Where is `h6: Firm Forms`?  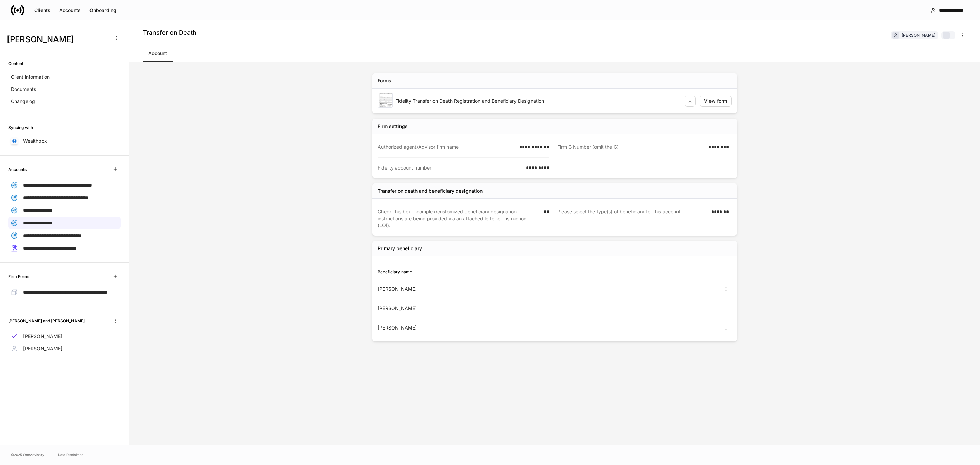
h6: Firm Forms is located at coordinates (19, 276).